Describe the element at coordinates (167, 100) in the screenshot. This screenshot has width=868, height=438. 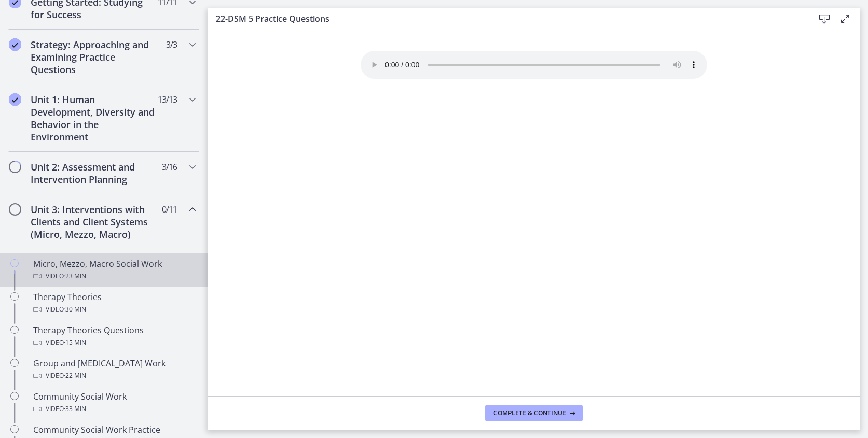
I see `span: 13 / 13` at that location.